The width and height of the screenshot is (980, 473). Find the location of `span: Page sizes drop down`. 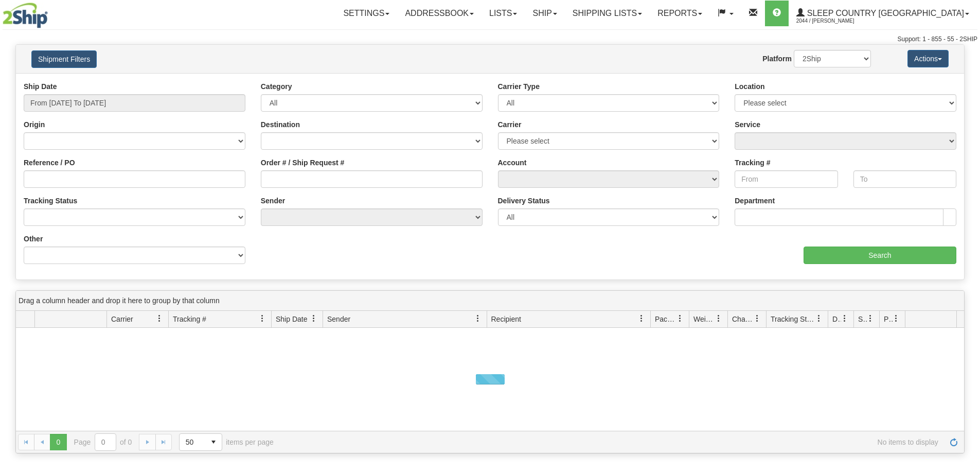

span: Page sizes drop down is located at coordinates (201, 442).